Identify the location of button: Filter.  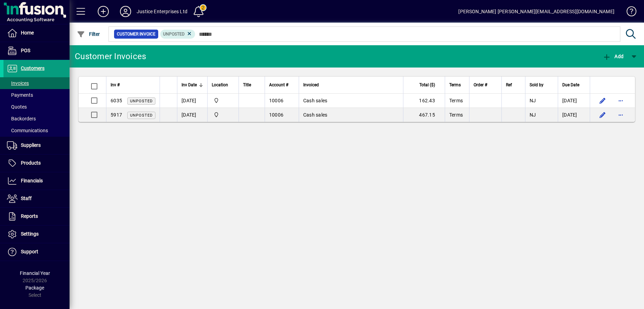
(89, 34).